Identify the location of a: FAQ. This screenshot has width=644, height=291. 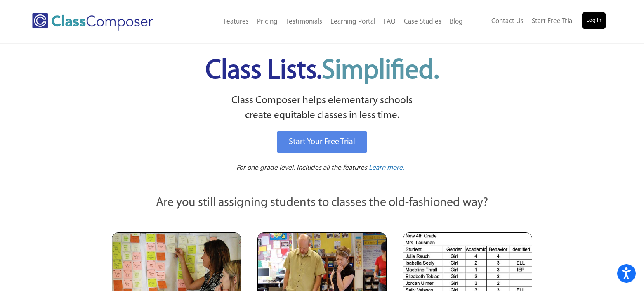
(389, 22).